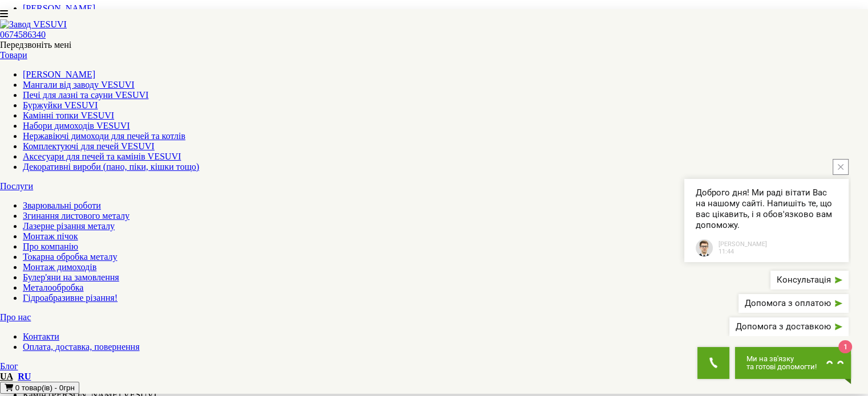 This screenshot has width=868, height=396. I want to click on a: Комплектуючі для печей VESUVI, so click(89, 146).